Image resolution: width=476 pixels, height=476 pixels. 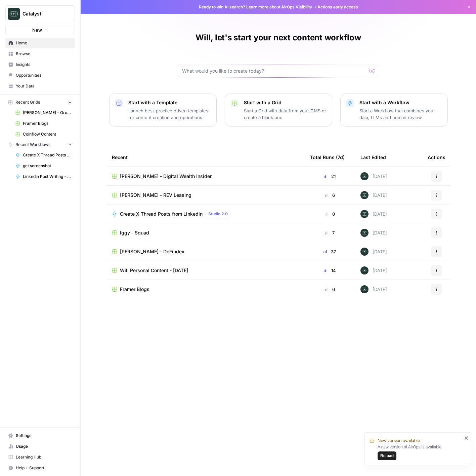 What do you see at coordinates (44, 86) in the screenshot?
I see `span: Your Data` at bounding box center [44, 86].